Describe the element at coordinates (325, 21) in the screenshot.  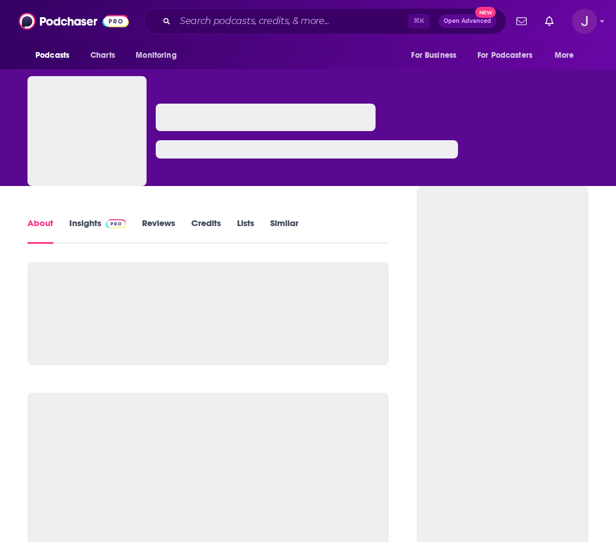
I see `div: Search podcasts, credits, & more...` at that location.